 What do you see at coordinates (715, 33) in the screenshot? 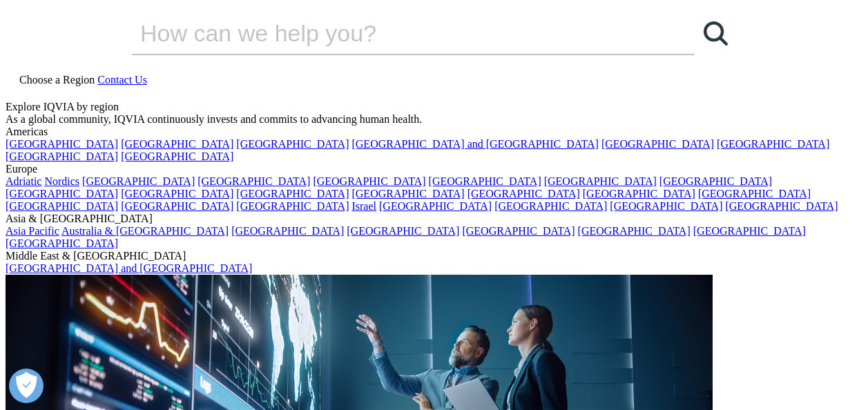
I see `a: Search` at bounding box center [715, 33].